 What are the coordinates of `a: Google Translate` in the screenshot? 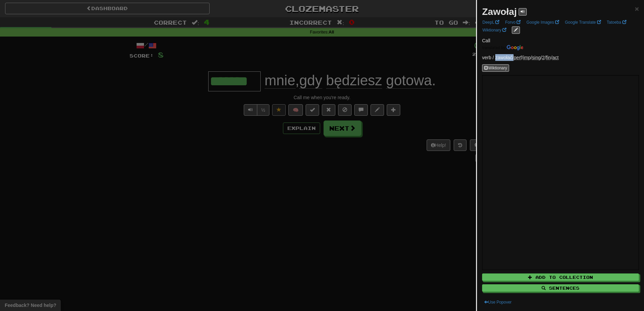 It's located at (583, 22).